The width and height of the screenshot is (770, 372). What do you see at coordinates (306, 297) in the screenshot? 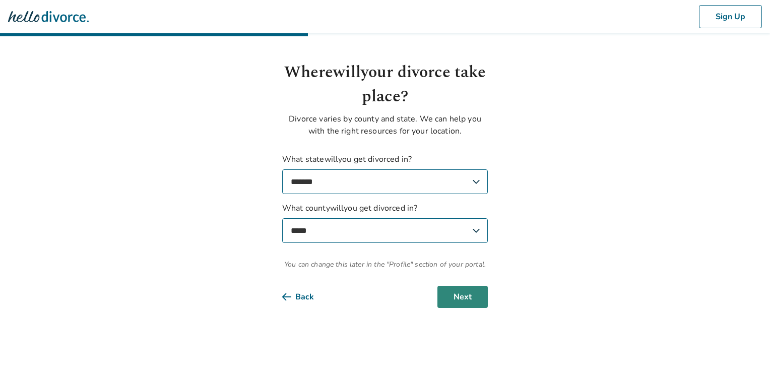
I see `button: Back` at bounding box center [306, 297].